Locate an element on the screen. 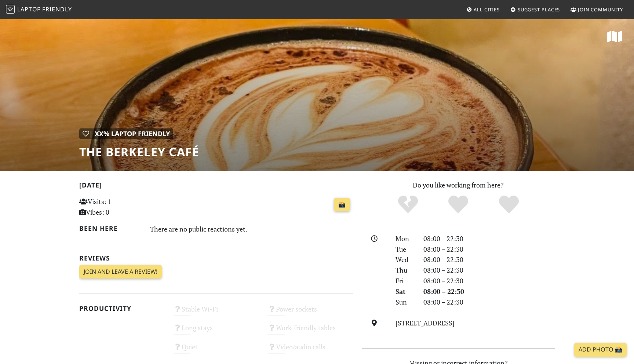  a: Join Community is located at coordinates (597, 10).